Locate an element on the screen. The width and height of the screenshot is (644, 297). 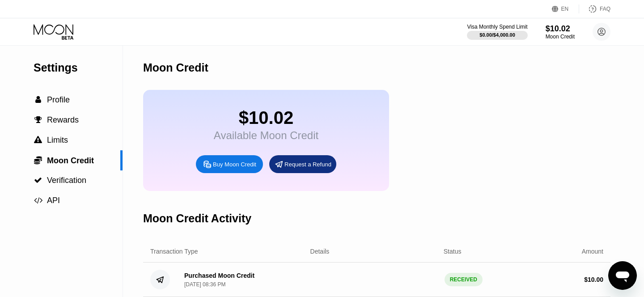
span: Rewards is located at coordinates (63, 120).